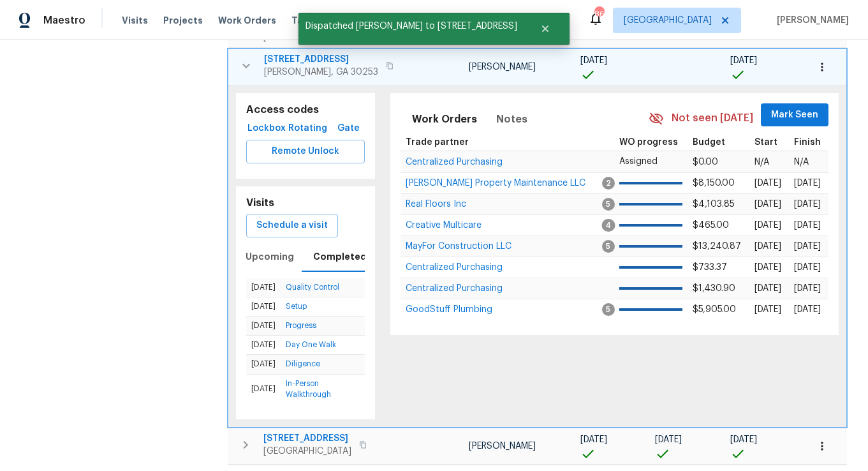  Describe the element at coordinates (292, 225) in the screenshot. I see `button: Schedule a visit` at that location.